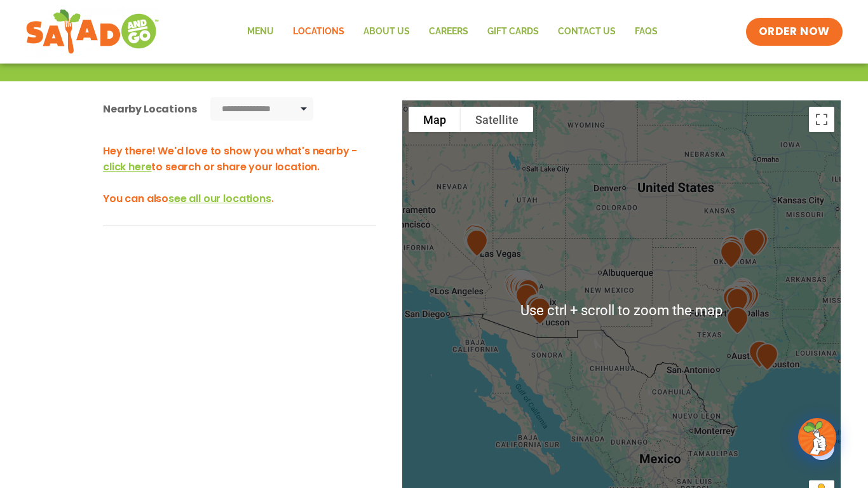  I want to click on div: Nearby Locations, so click(149, 108).